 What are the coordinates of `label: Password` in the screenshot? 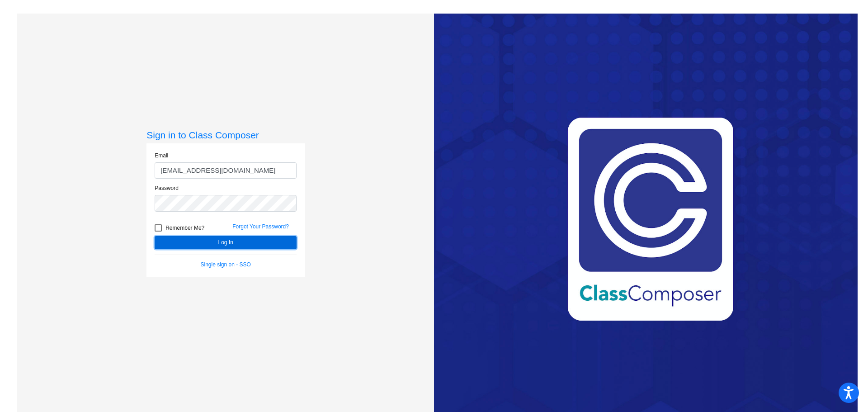 It's located at (166, 188).